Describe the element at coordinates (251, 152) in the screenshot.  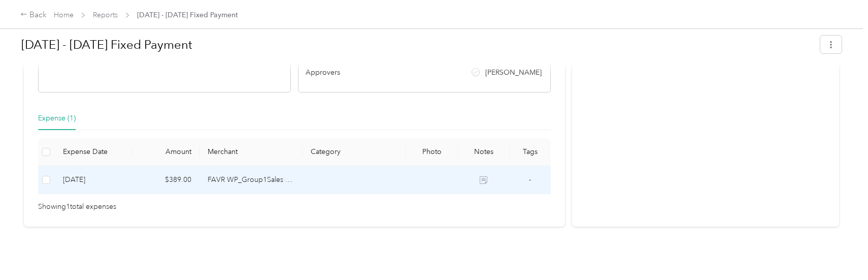
I see `th: Merchant` at that location.